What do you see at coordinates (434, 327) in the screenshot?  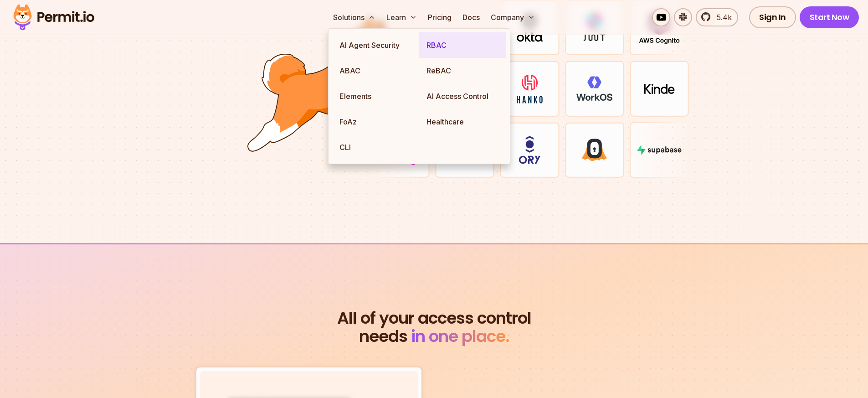 I see `h2: needs` at bounding box center [434, 327].